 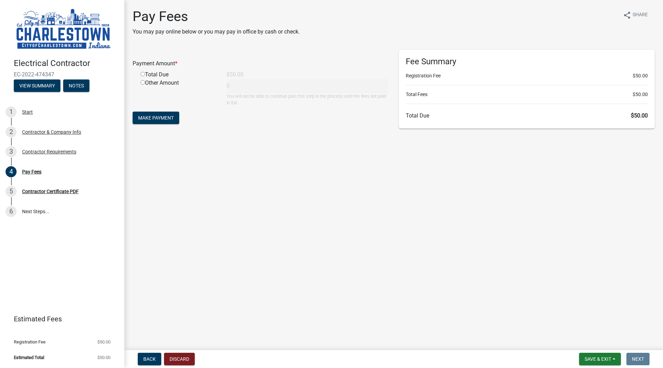 I want to click on wm-modal-confirm: Summary, so click(x=37, y=86).